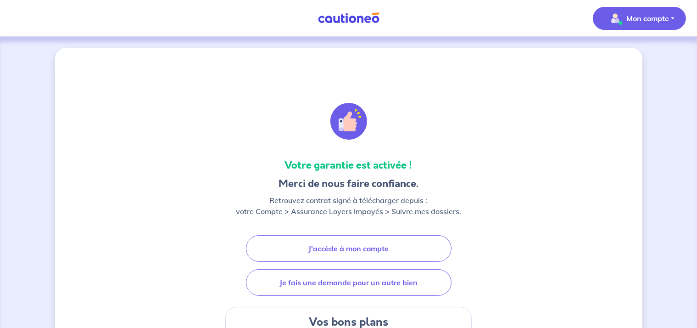 The width and height of the screenshot is (697, 328). What do you see at coordinates (348, 184) in the screenshot?
I see `h3: Merci de nous faire confiance.` at bounding box center [348, 184].